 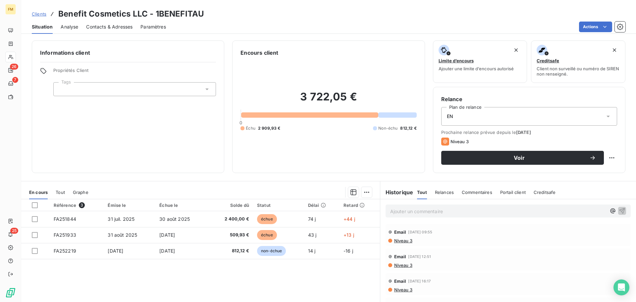 I want to click on input: Ajouter une valeur, so click(x=62, y=89).